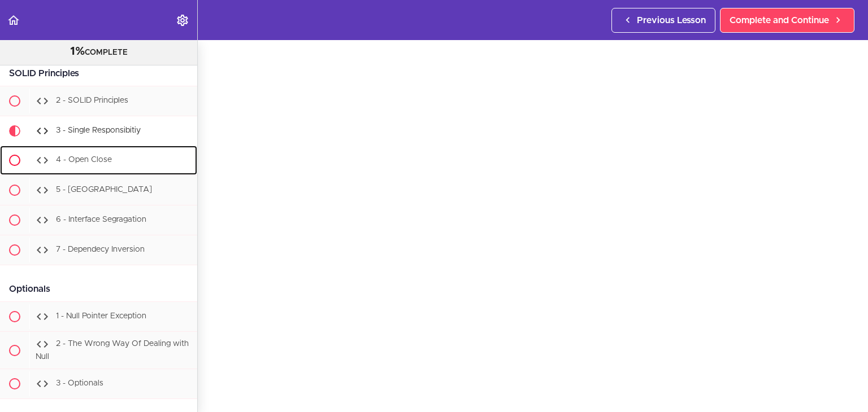  I want to click on span: Complete and Continue, so click(779, 21).